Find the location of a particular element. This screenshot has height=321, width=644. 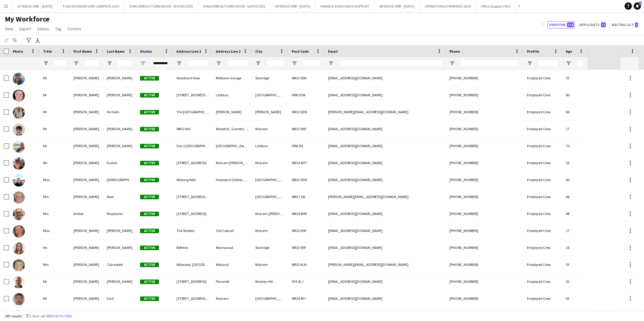

span: Post Code is located at coordinates (301, 51).